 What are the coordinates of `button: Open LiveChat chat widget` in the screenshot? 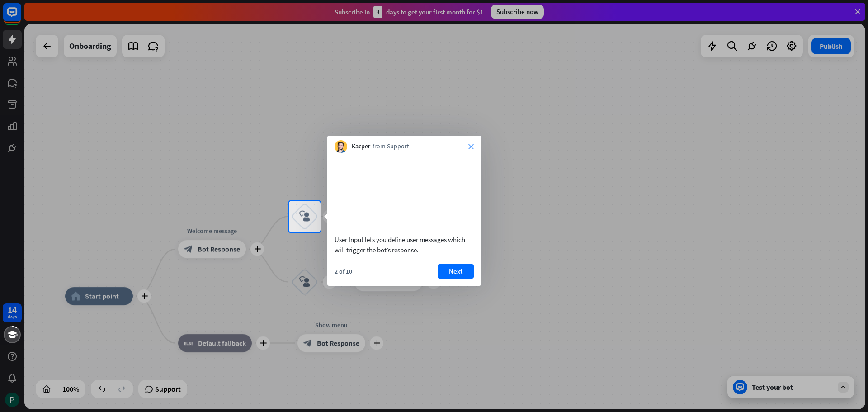 It's located at (21, 17).